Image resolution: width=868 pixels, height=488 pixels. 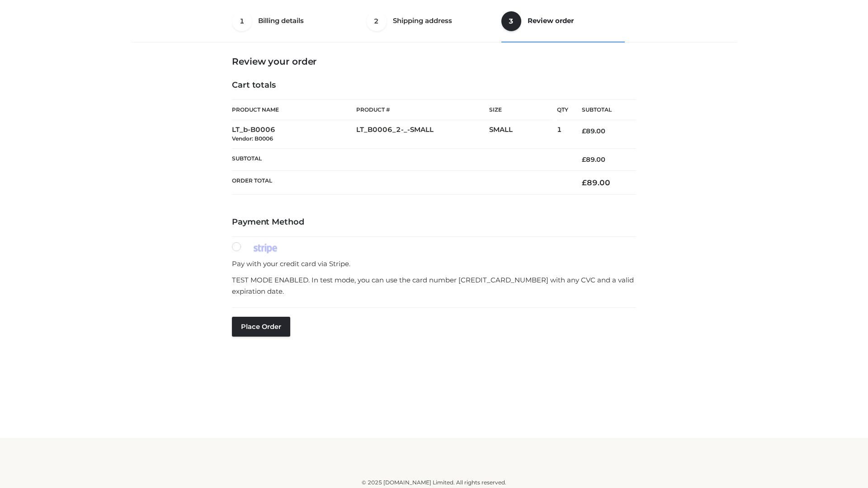 I want to click on td: 1, so click(x=562, y=134).